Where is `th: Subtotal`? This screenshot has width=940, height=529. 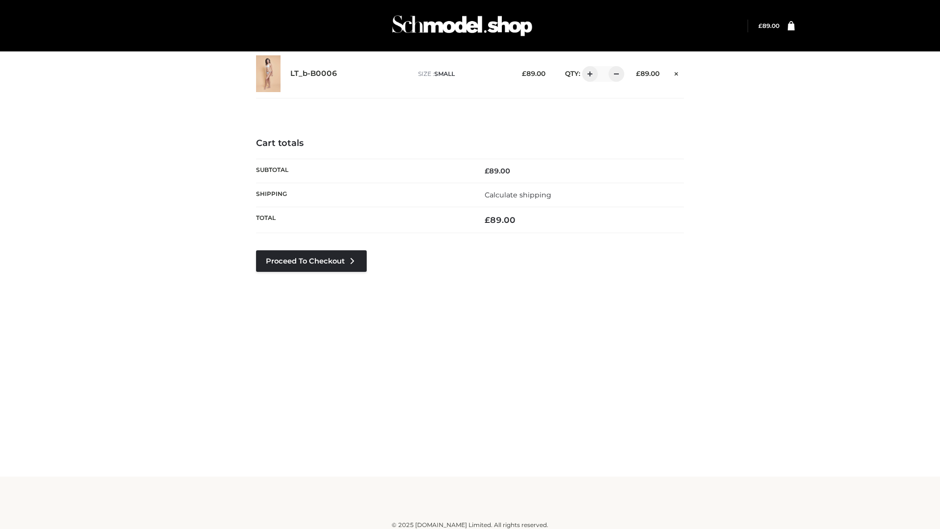 th: Subtotal is located at coordinates (363, 170).